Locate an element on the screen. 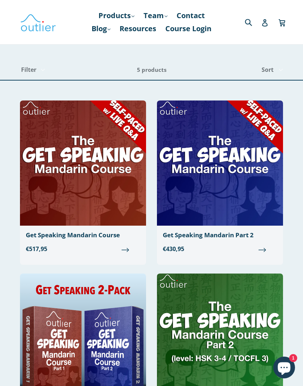 This screenshot has height=386, width=303. a: Products is located at coordinates (116, 16).